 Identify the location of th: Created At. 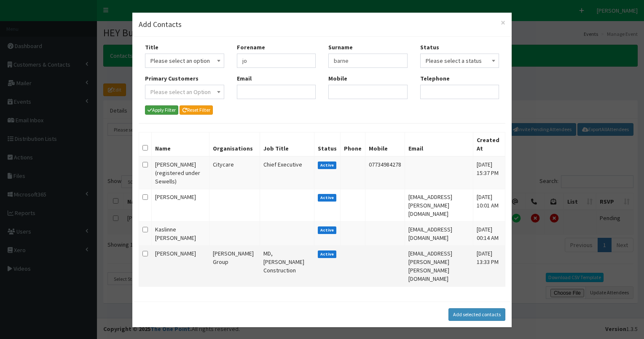
(489, 145).